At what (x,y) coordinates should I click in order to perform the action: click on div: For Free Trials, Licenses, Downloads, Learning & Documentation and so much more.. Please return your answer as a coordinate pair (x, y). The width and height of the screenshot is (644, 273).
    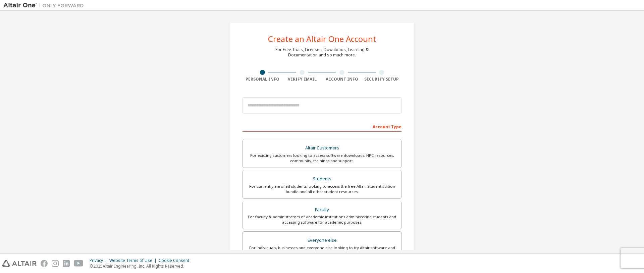
    Looking at the image, I should click on (322, 52).